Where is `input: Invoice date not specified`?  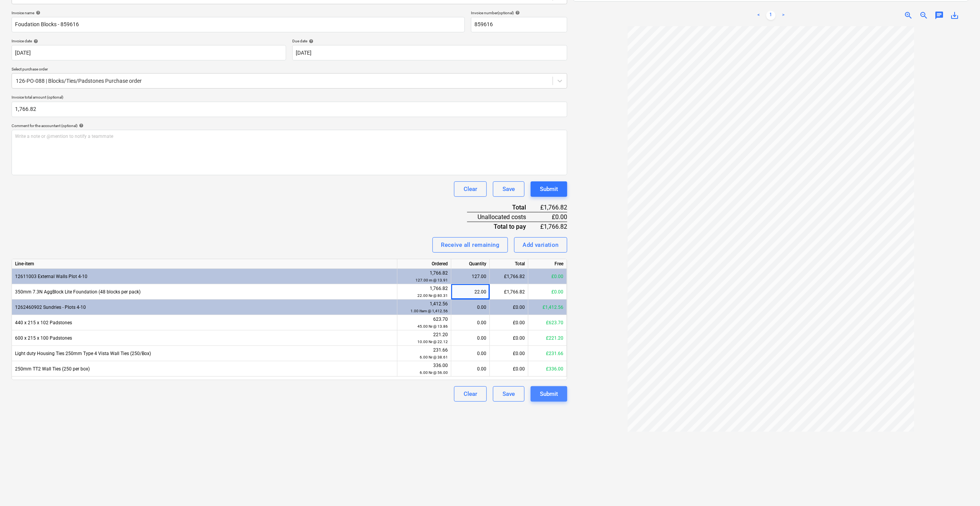
input: Invoice date not specified is located at coordinates (148, 53).